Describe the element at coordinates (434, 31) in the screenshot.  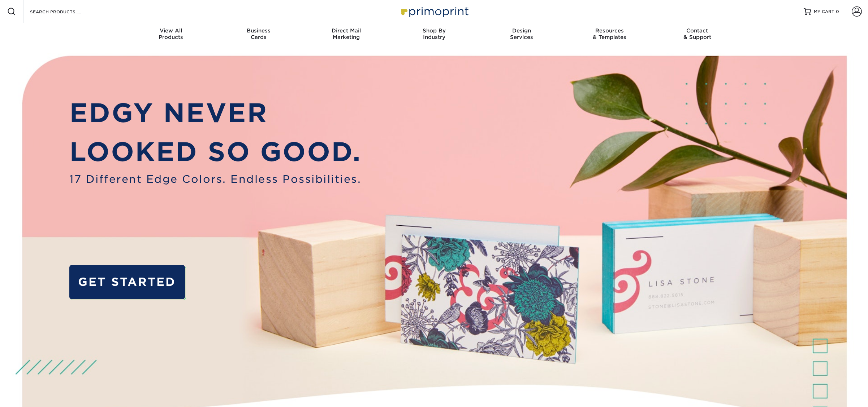
I see `span: Shop By` at that location.